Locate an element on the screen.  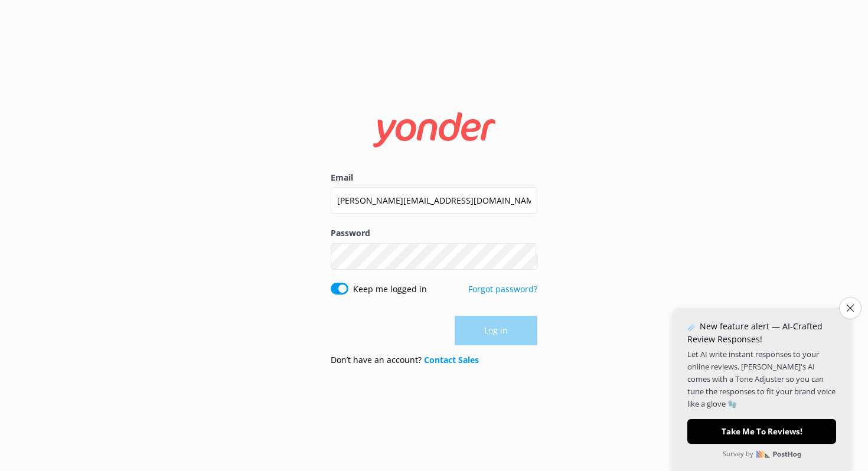
input: user@emailaddress.com is located at coordinates (434, 200).